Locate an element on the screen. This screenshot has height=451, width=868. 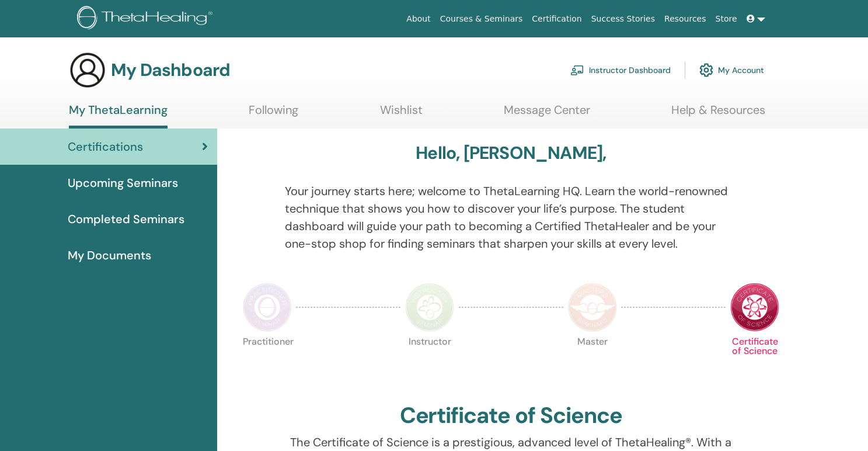
a: Following is located at coordinates (273, 114).